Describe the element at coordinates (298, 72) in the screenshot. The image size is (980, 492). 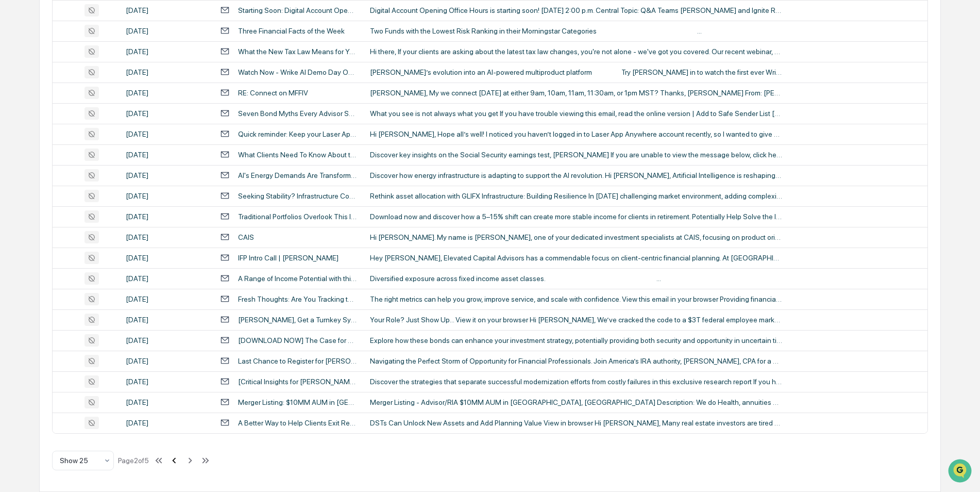
I see `div: Watch Now - Wrike AI Demo Day On Demand` at that location.